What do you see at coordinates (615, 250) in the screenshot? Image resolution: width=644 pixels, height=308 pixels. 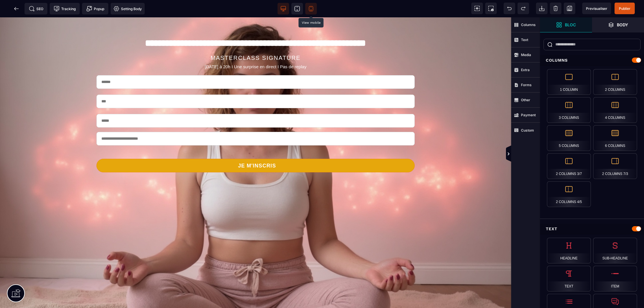 I see `div: Sub-Headline` at bounding box center [615, 250].